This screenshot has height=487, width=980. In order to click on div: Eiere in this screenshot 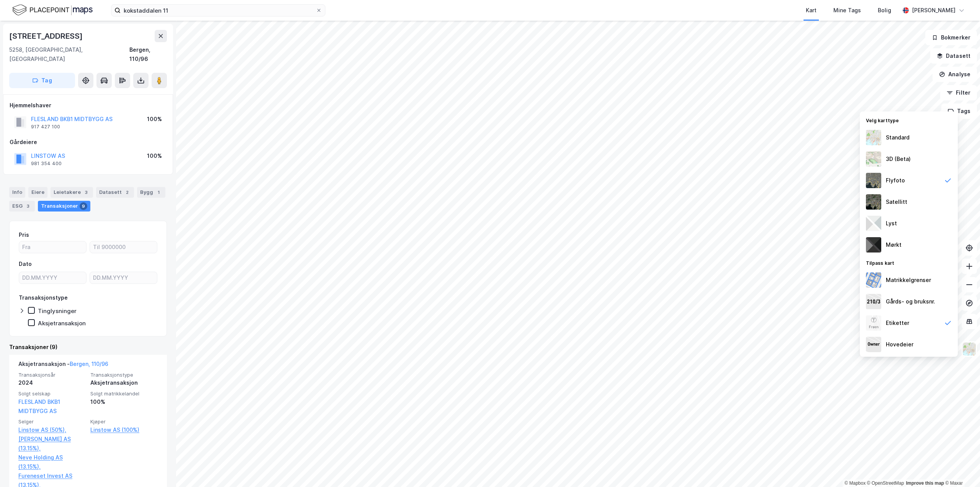, I will do `click(38, 192)`.